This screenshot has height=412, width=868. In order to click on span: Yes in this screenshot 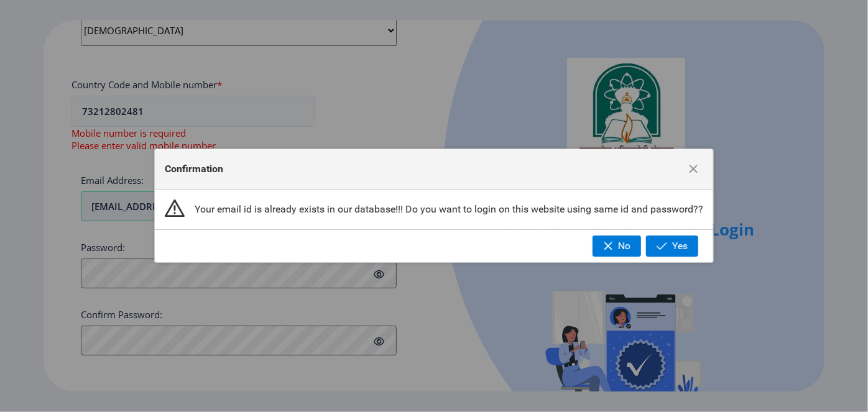, I will do `click(680, 246)`.